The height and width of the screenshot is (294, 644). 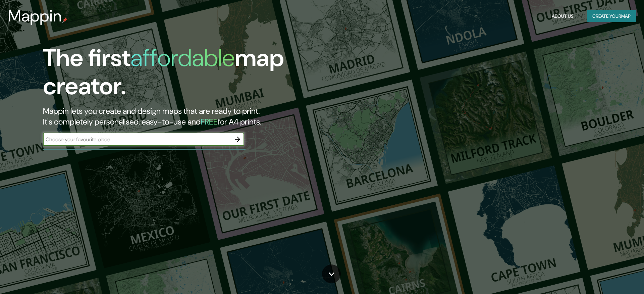 What do you see at coordinates (204, 75) in the screenshot?
I see `h1: The first map creator.` at bounding box center [204, 75].